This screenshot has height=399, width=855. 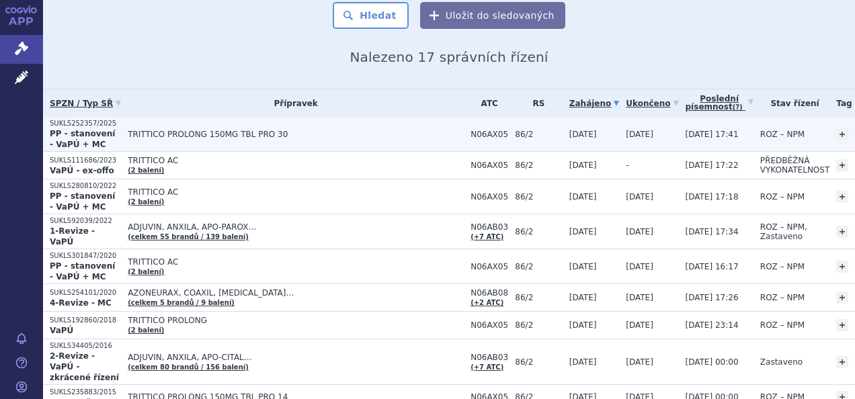 What do you see at coordinates (85, 320) in the screenshot?
I see `p: SUKLS192860/2018` at bounding box center [85, 320].